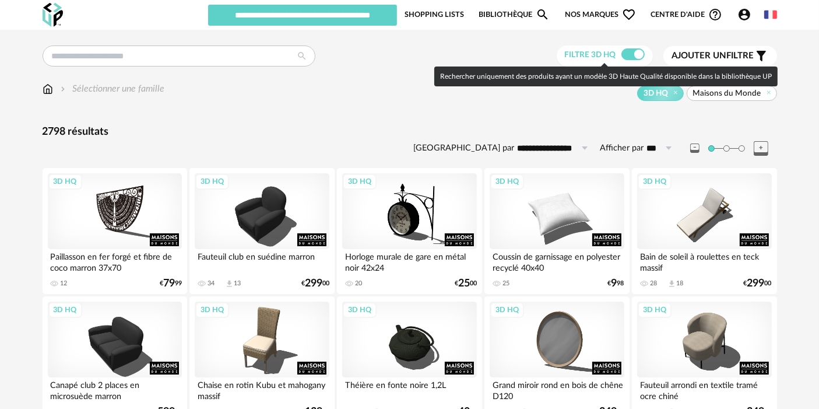 The image size is (819, 409). I want to click on span: 3D HQ, so click(656, 93).